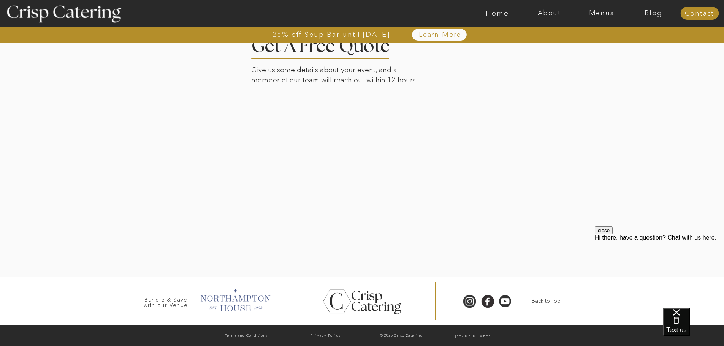  I want to click on a: Home, so click(497, 13).